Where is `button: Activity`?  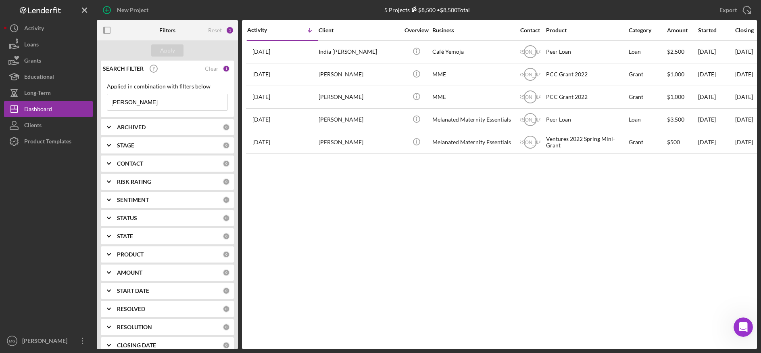
button: Activity is located at coordinates (48, 28).